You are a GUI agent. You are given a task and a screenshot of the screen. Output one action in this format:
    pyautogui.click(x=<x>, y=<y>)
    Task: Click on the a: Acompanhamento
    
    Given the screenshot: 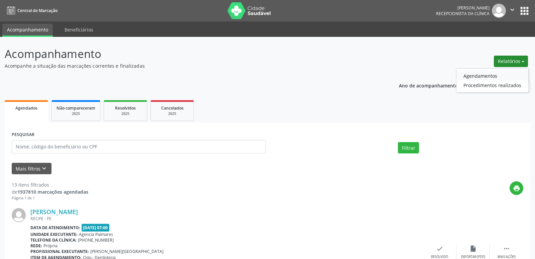 What is the action you would take?
    pyautogui.click(x=27, y=30)
    